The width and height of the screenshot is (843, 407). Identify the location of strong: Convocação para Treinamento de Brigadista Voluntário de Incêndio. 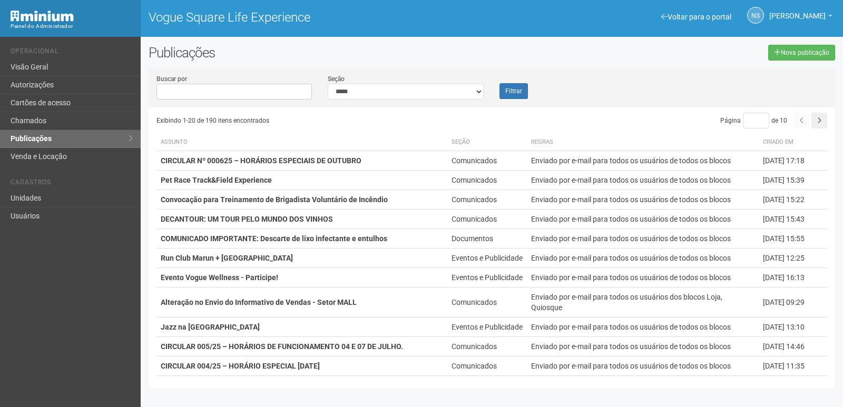
(274, 200).